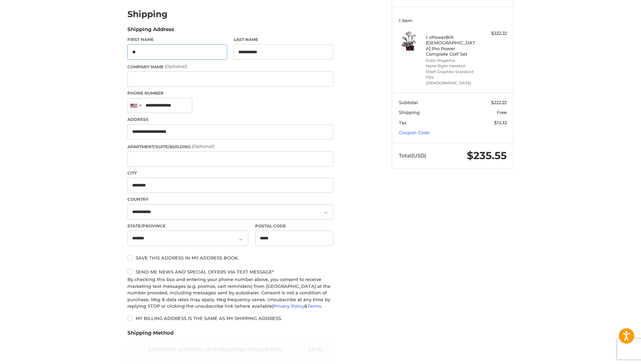 The height and width of the screenshot is (364, 641). I want to click on label: Phone Number, so click(230, 93).